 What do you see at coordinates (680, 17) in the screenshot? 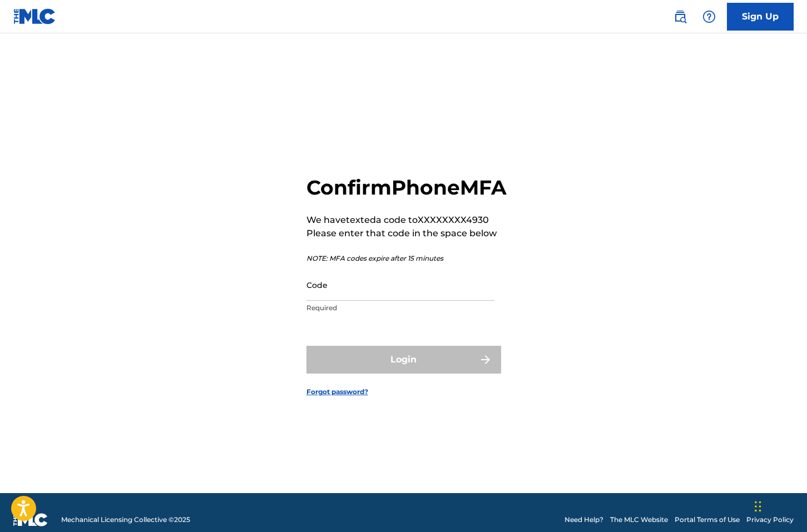
I see `img: search` at bounding box center [680, 17].